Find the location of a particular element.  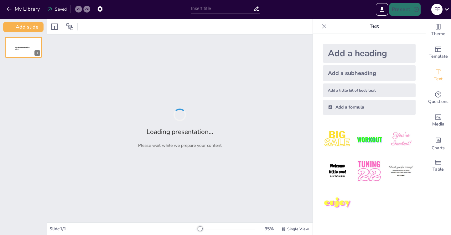

div: Add charts and graphs is located at coordinates (438, 143).